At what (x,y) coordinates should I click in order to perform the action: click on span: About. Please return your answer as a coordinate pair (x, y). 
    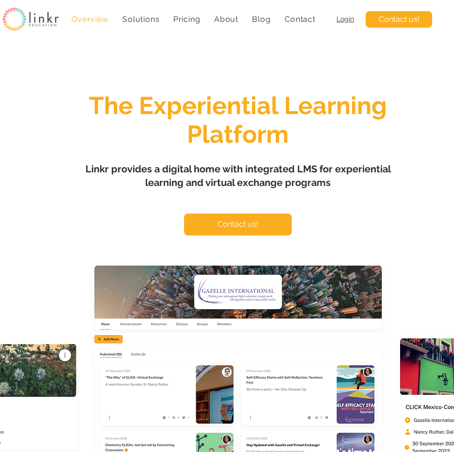
    Looking at the image, I should click on (226, 19).